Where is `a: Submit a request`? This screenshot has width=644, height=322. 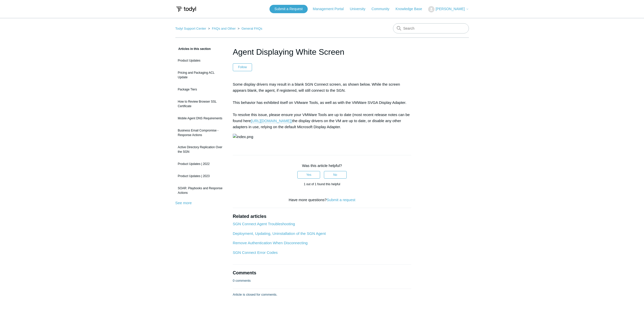
a: Submit a request is located at coordinates (341, 199).